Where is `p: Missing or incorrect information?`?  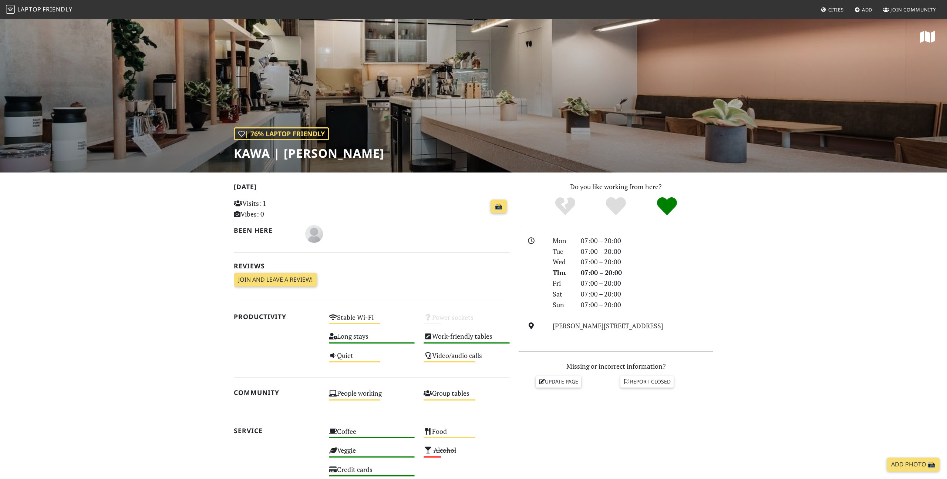
p: Missing or incorrect information? is located at coordinates (616, 366).